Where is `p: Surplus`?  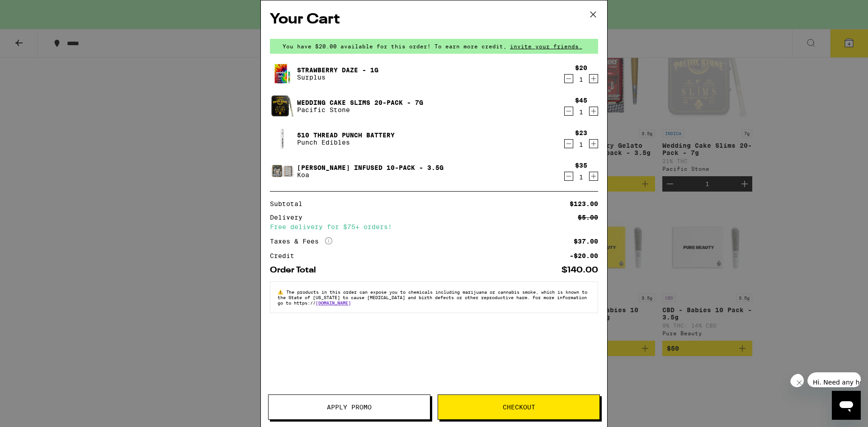 p: Surplus is located at coordinates (338, 77).